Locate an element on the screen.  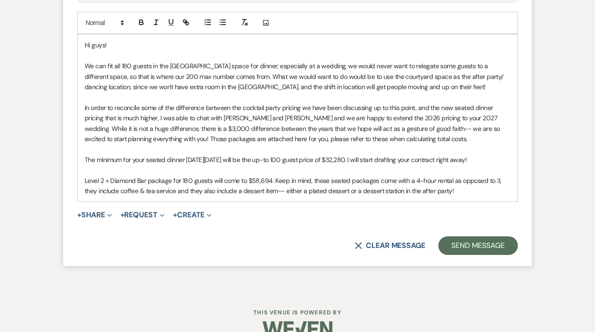
button: Create is located at coordinates (192, 215).